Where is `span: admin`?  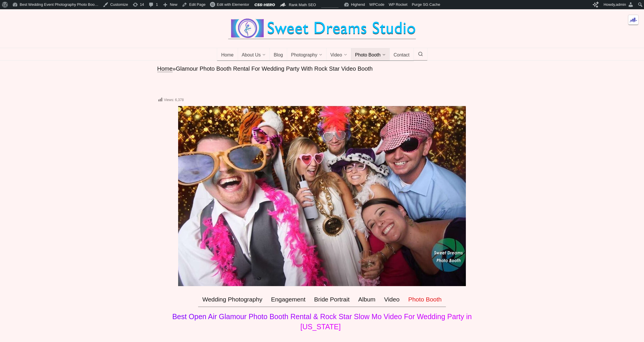 span: admin is located at coordinates (621, 5).